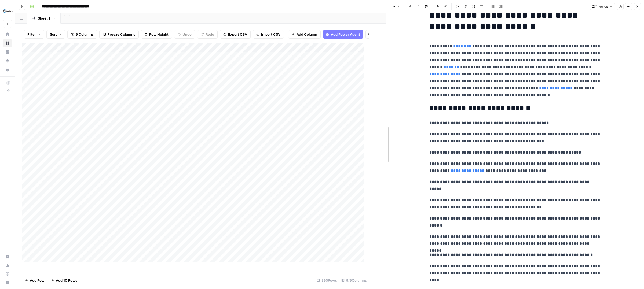  What do you see at coordinates (235, 34) in the screenshot?
I see `button: Export CSV` at bounding box center [235, 34].